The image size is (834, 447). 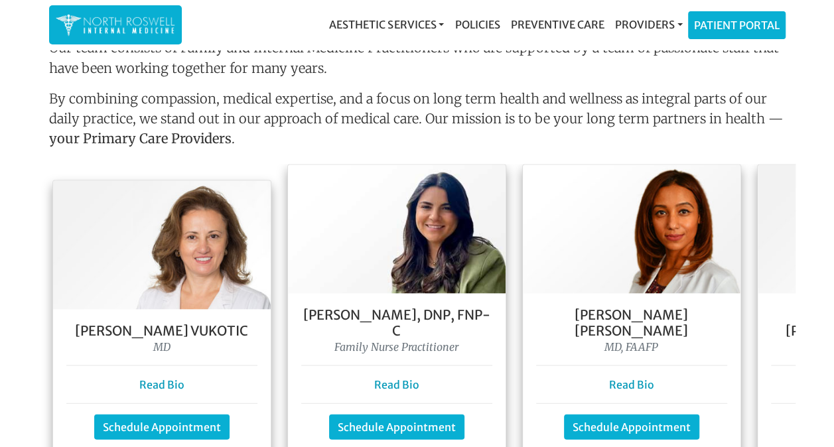 I want to click on a: Providers, so click(x=649, y=25).